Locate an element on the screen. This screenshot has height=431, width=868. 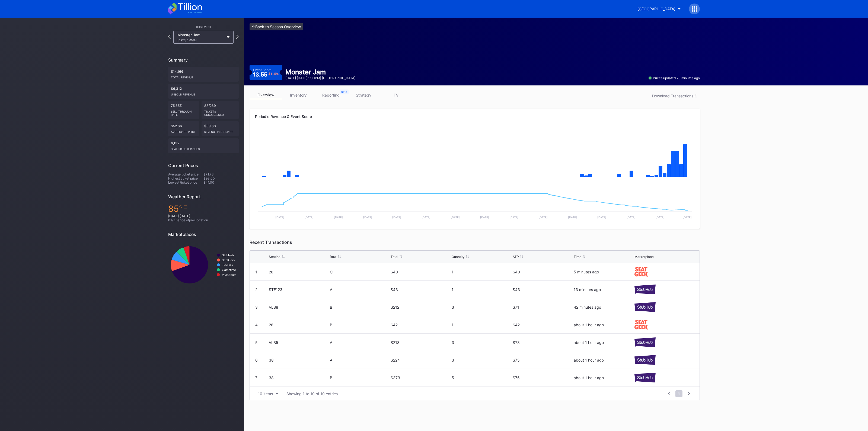
div: $6,312 is located at coordinates (204, 91).